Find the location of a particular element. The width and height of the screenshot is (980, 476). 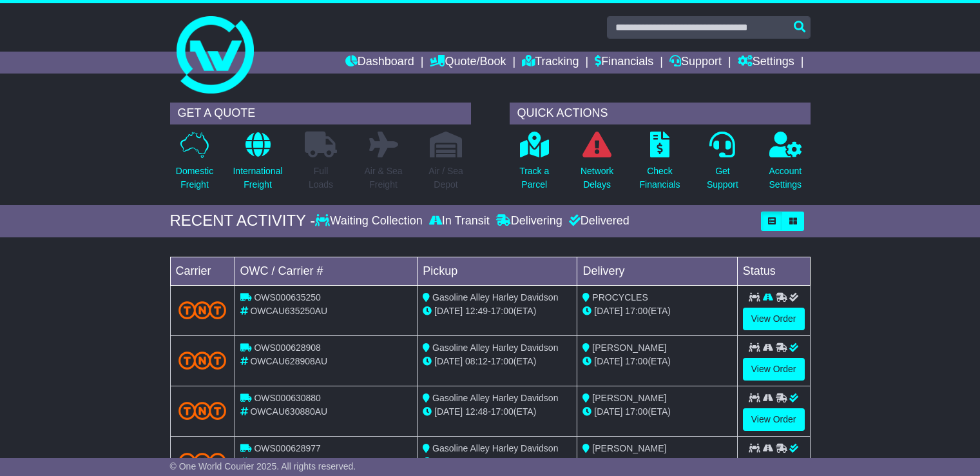

td: Carrier is located at coordinates (203, 271).